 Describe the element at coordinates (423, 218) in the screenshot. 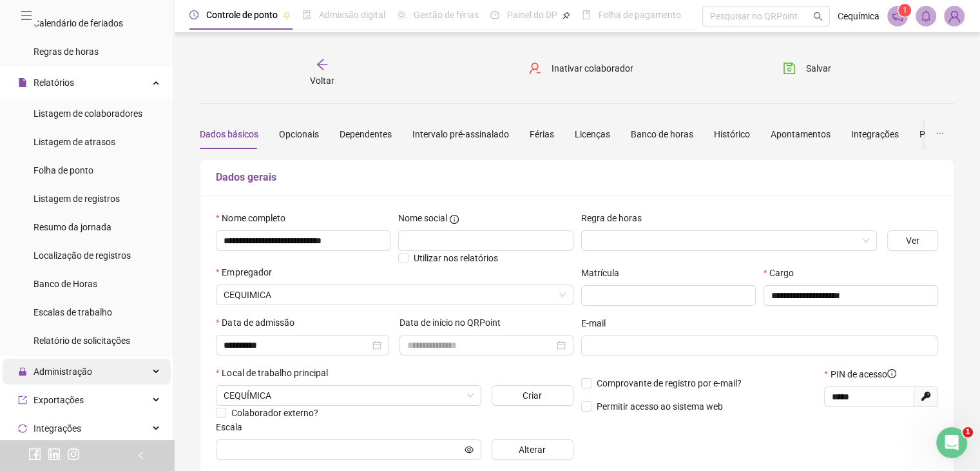

I see `span: Nome social` at that location.